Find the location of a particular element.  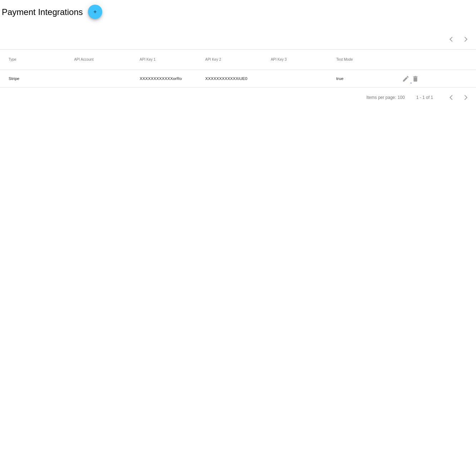

mat-cell: true is located at coordinates (369, 78).